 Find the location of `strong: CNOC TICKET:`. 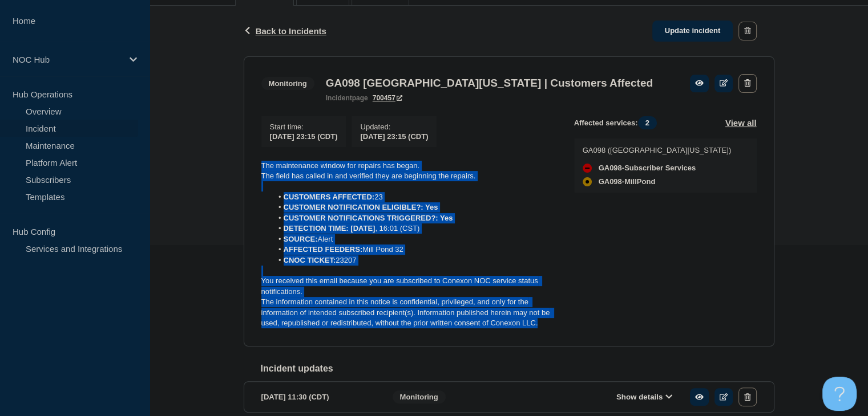

strong: CNOC TICKET: is located at coordinates (310, 260).